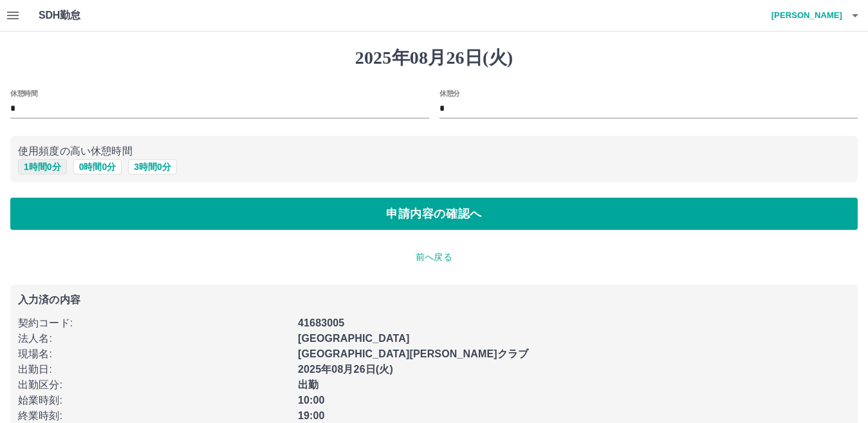 The height and width of the screenshot is (423, 868). What do you see at coordinates (154, 338) in the screenshot?
I see `p: 法人名 :` at bounding box center [154, 338].